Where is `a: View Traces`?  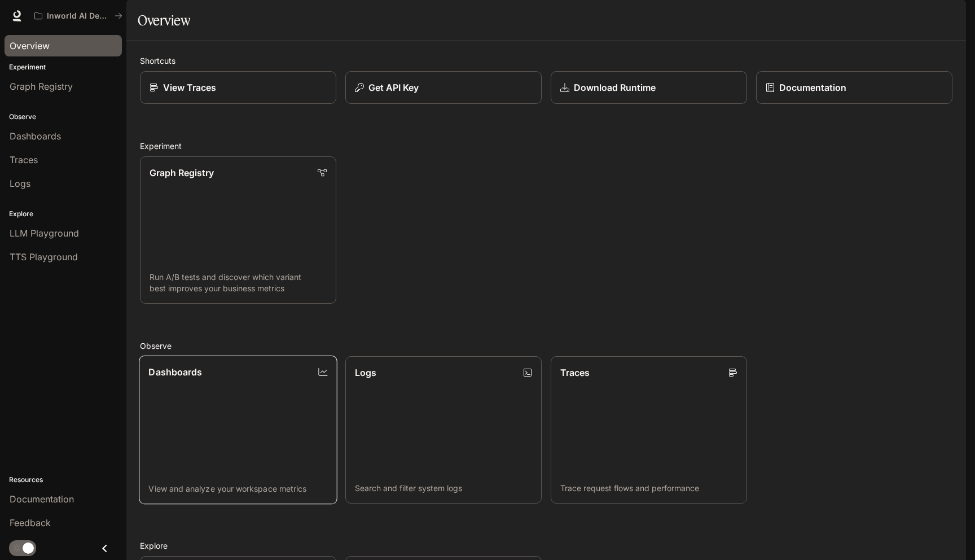
a: View Traces is located at coordinates (238, 88).